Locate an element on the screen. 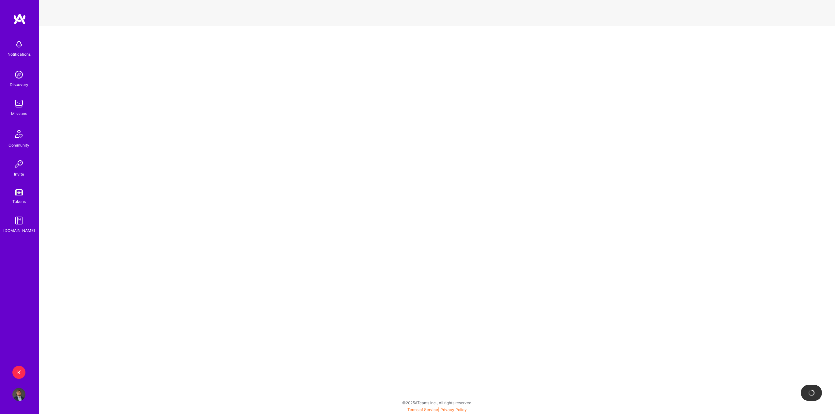 The width and height of the screenshot is (835, 414). div: Notifications is located at coordinates (19, 54).